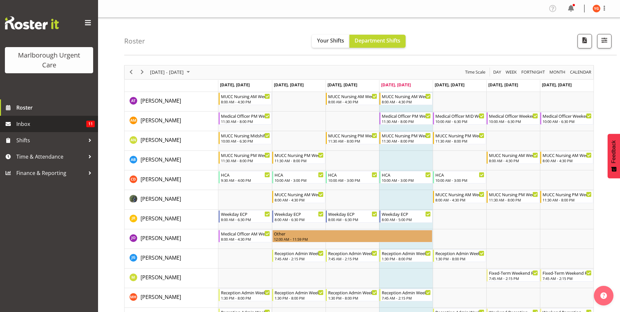 This screenshot has height=312, width=620. What do you see at coordinates (567, 275) in the screenshot?
I see `div: Margie Vuto"s event - Fixed-Term Weekend Reception Begin From Sunday, October 5, 2025 at 7:45:00 ...` at bounding box center [567, 275].